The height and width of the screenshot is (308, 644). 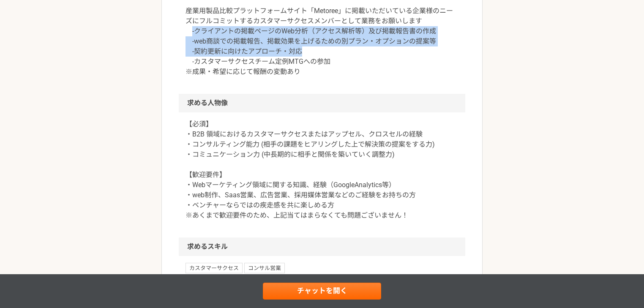 What do you see at coordinates (322, 247) in the screenshot?
I see `h2: 求めるスキル` at bounding box center [322, 247].